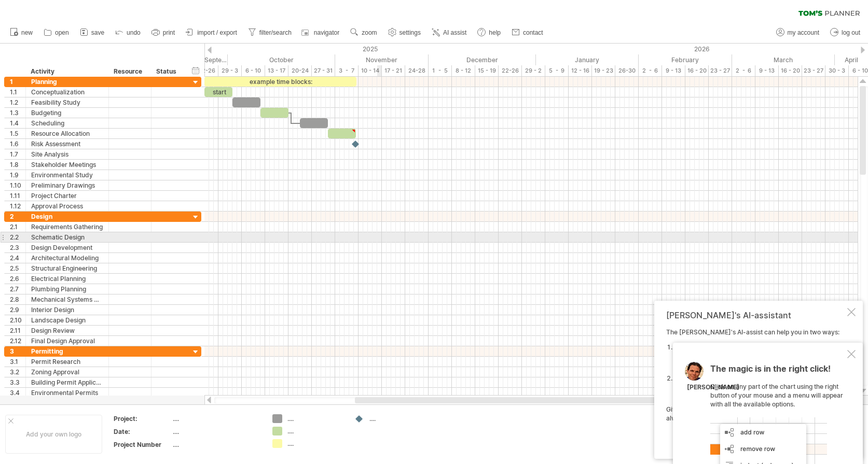 Image resolution: width=868 pixels, height=464 pixels. Describe the element at coordinates (799, 33) in the screenshot. I see `a: my account` at that location.